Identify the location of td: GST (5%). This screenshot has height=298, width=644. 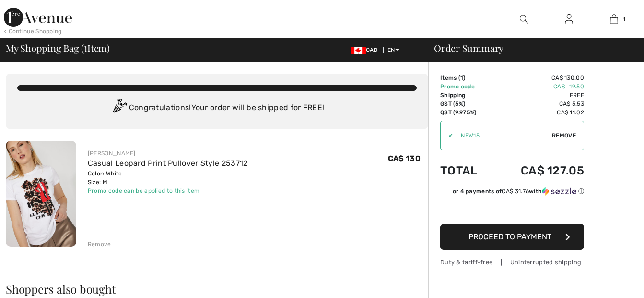
(466, 104).